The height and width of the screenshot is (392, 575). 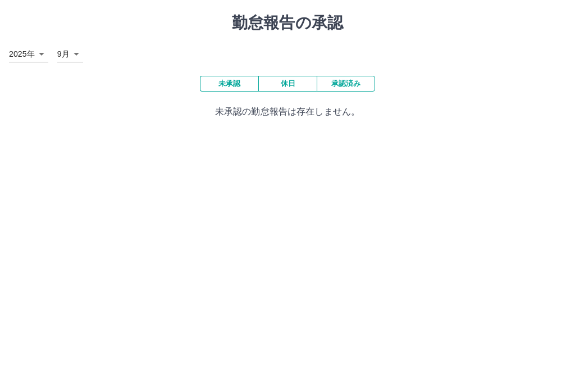 I want to click on button: 休日, so click(x=287, y=84).